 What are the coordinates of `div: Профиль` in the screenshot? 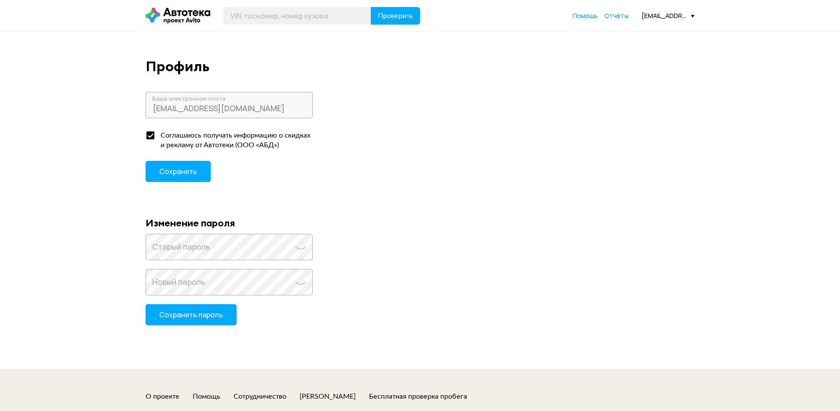 It's located at (420, 66).